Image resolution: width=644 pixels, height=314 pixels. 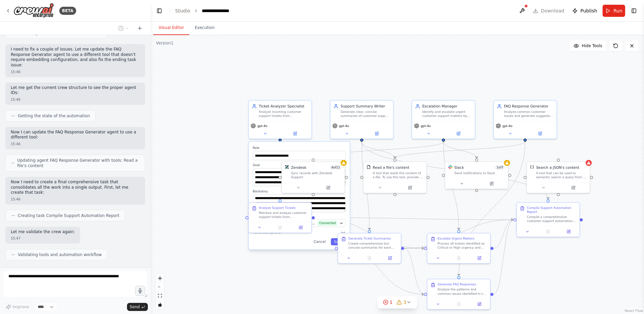 What do you see at coordinates (299, 192) in the screenshot?
I see `label: Backstory` at bounding box center [299, 192].